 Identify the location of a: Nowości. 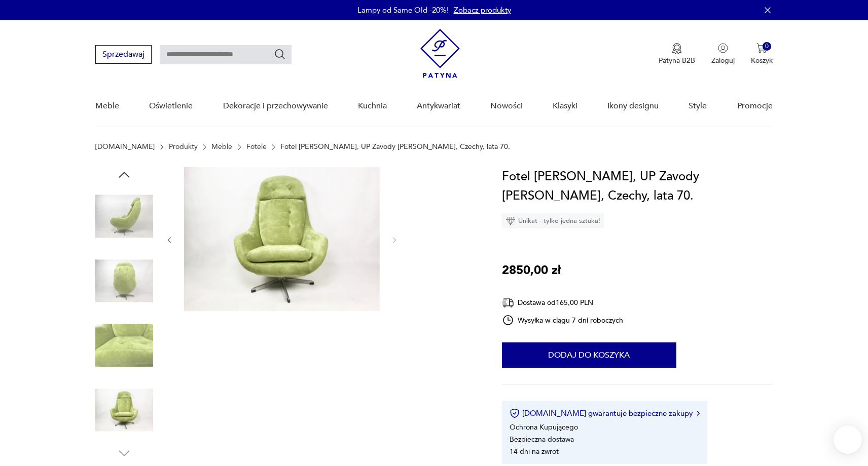
(506, 106).